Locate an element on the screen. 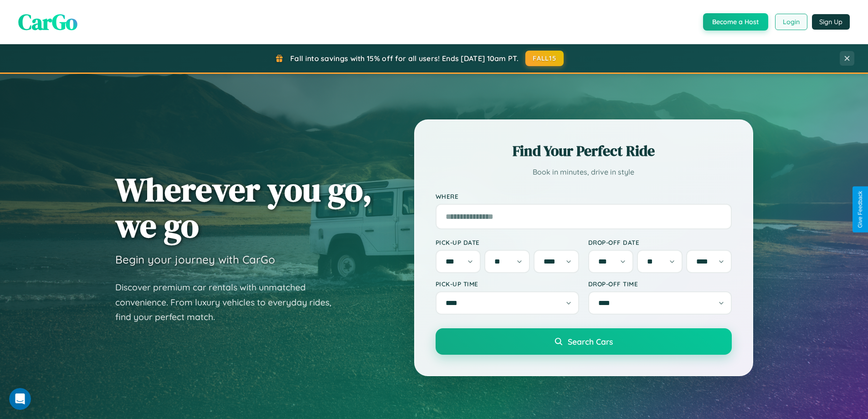 The width and height of the screenshot is (868, 419). label: Where is located at coordinates (584, 196).